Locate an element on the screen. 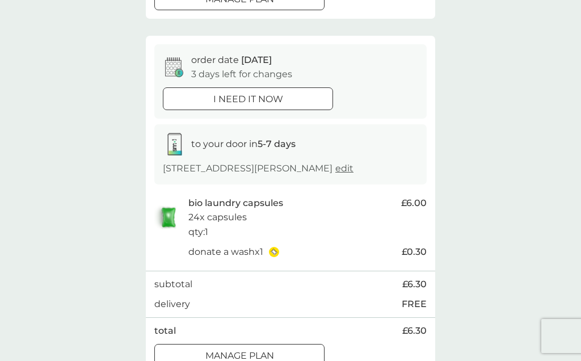 This screenshot has height=361, width=581. strong: 5-7 days is located at coordinates (276, 144).